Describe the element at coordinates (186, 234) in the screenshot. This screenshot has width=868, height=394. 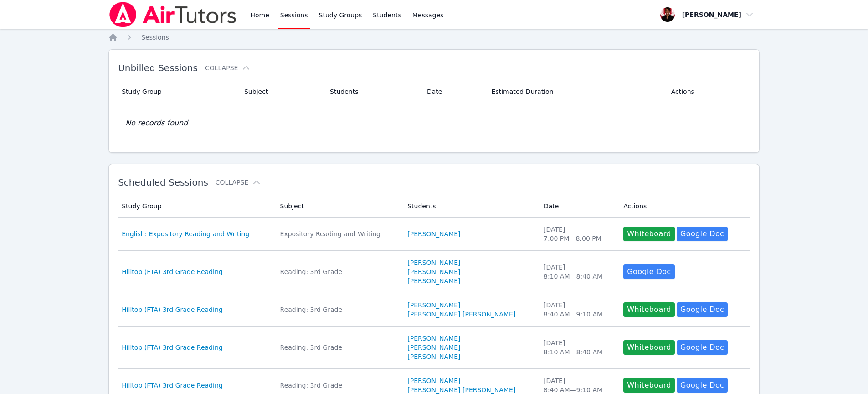
I see `a: English: Expository Reading and Writing` at that location.